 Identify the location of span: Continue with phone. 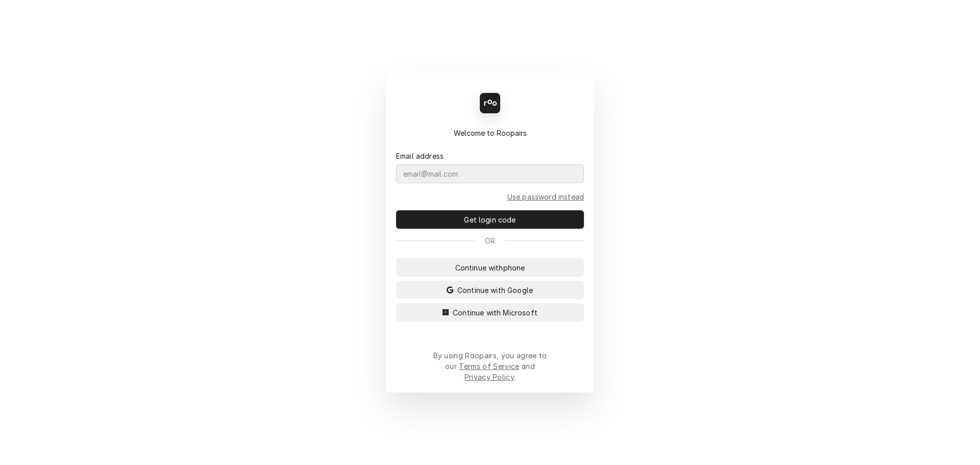
(490, 267).